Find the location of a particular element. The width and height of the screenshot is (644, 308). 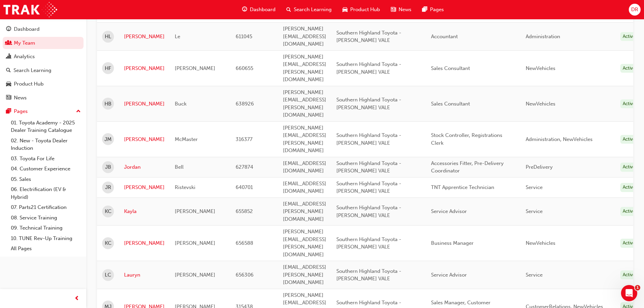

span: LC is located at coordinates (108, 275).